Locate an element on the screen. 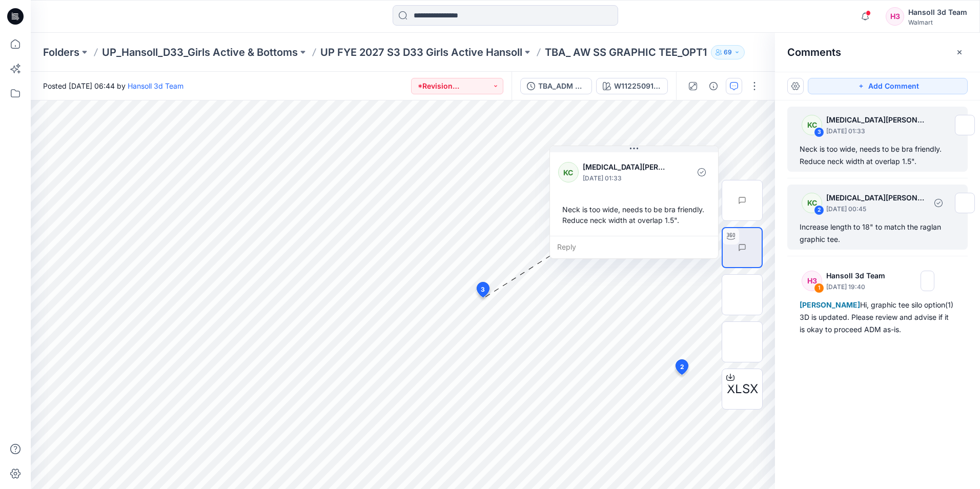 The image size is (980, 489). div: 1 is located at coordinates (819, 288).